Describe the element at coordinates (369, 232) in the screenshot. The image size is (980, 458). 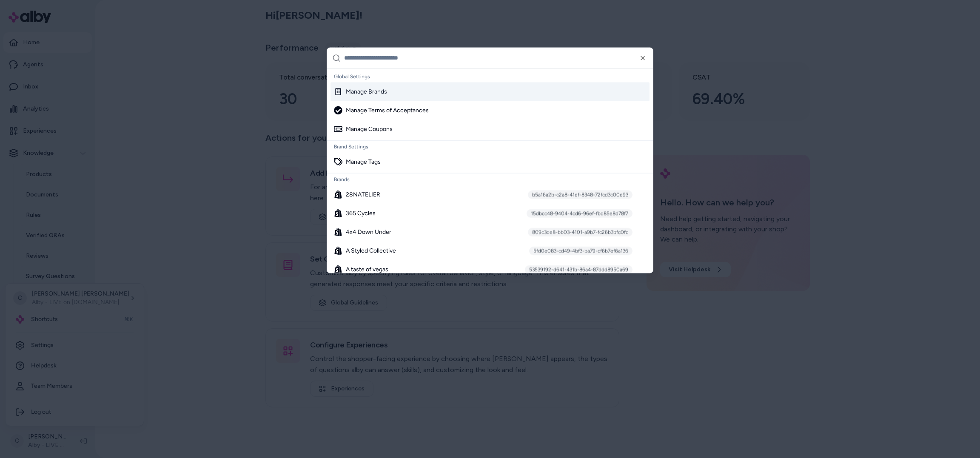
I see `span: 4x4 Down Under` at that location.